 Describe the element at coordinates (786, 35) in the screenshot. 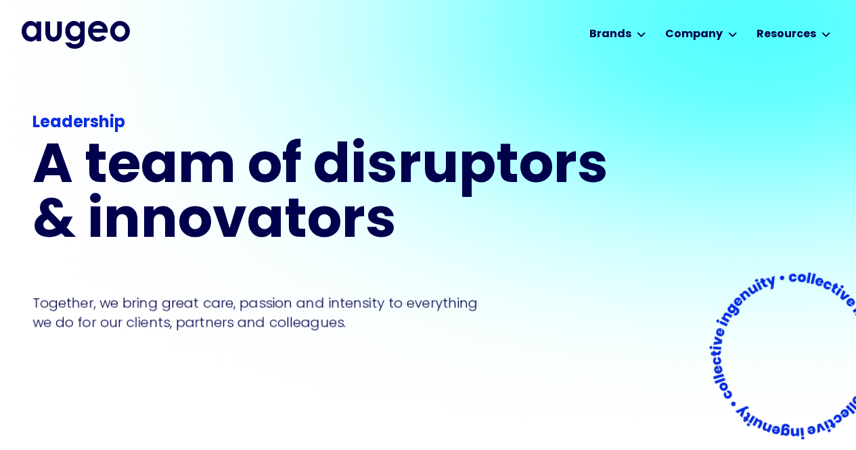

I see `div: Resources` at that location.